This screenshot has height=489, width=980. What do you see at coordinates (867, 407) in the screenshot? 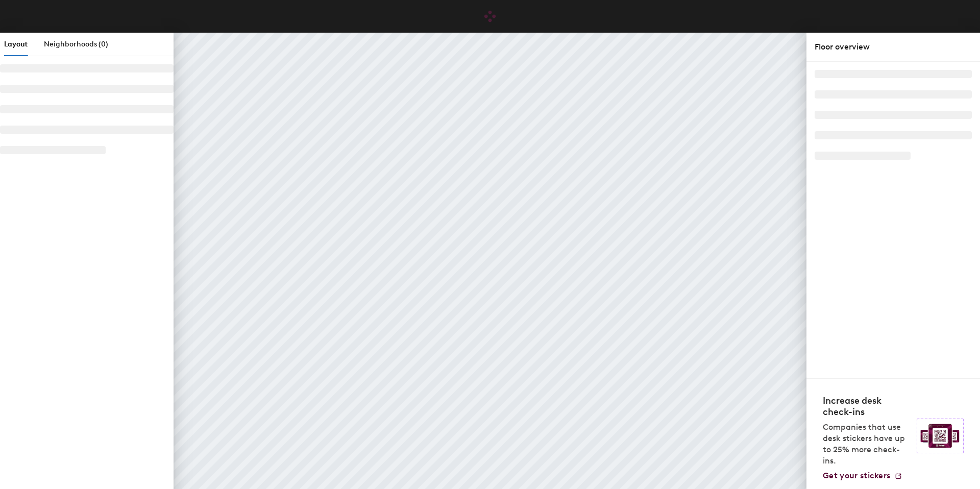
I see `h4: Increase desk check-ins` at bounding box center [867, 407].